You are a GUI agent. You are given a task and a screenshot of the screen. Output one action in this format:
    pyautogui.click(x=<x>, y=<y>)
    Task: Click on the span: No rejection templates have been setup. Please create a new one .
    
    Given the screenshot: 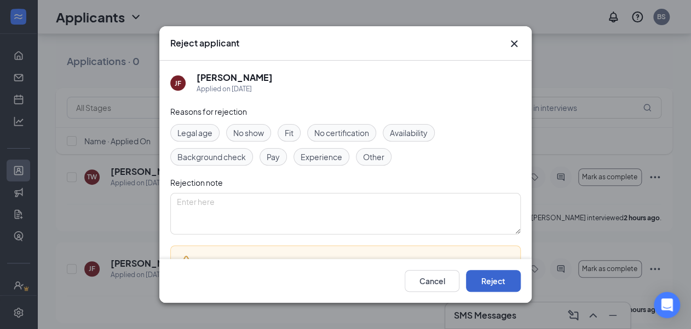 What is the action you would take?
    pyautogui.click(x=307, y=262)
    